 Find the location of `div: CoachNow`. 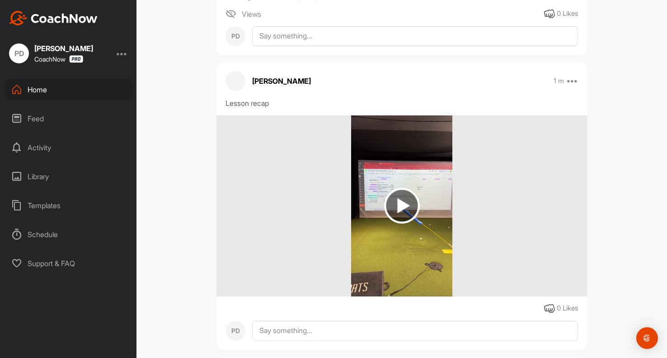

div: CoachNow is located at coordinates (59, 59).